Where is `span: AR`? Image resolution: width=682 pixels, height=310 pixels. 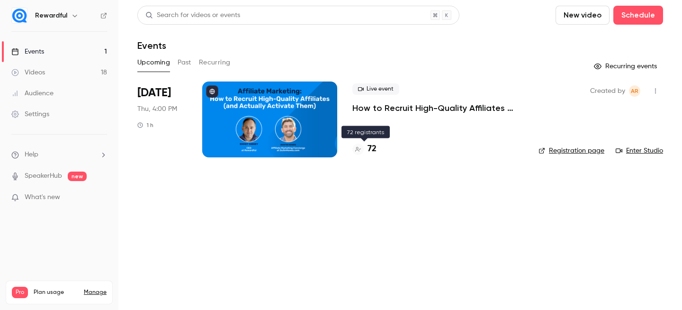 span: AR is located at coordinates (635, 91).